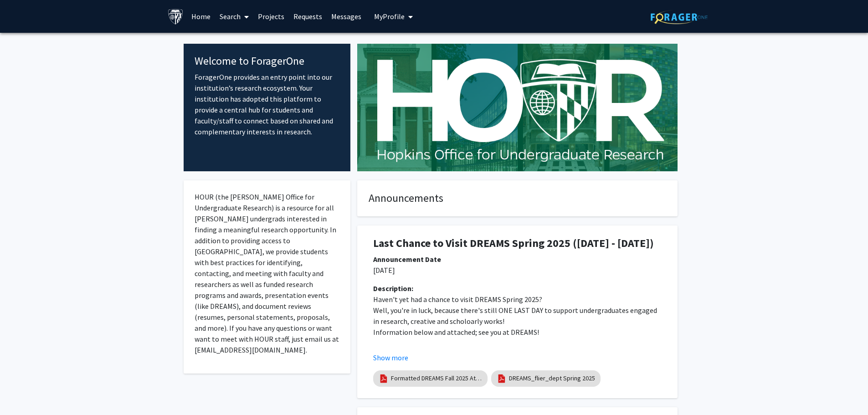 This screenshot has width=868, height=415. Describe the element at coordinates (517, 288) in the screenshot. I see `div: Description:` at that location.